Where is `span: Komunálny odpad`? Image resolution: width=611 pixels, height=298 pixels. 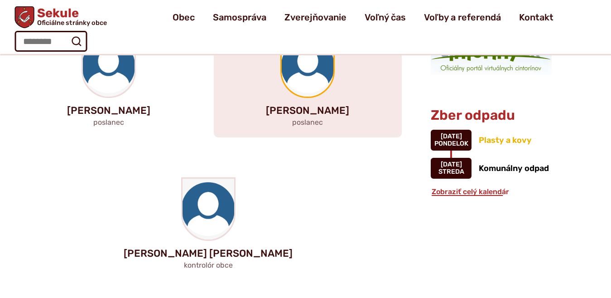
span: Komunálny odpad is located at coordinates (514, 168).